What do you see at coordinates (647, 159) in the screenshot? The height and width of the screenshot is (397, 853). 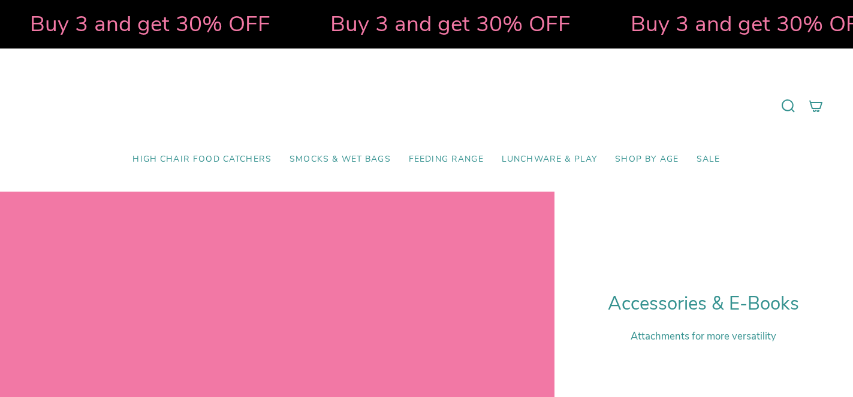 I see `a: Shop by Age` at bounding box center [647, 159].